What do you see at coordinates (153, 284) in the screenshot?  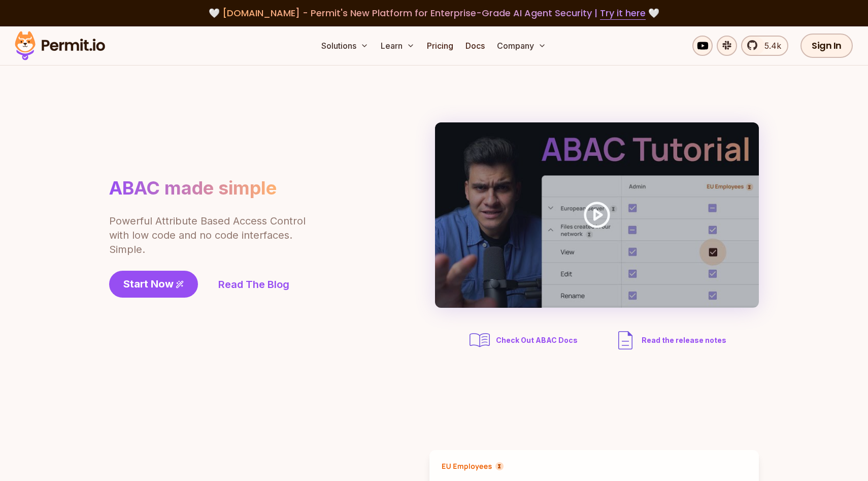 I see `a: Start Now` at bounding box center [153, 284].